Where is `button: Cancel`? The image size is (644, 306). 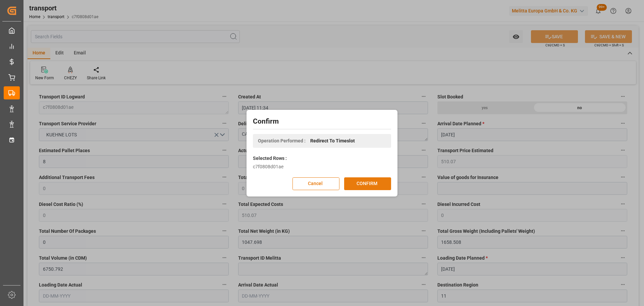 button: Cancel is located at coordinates (316, 184).